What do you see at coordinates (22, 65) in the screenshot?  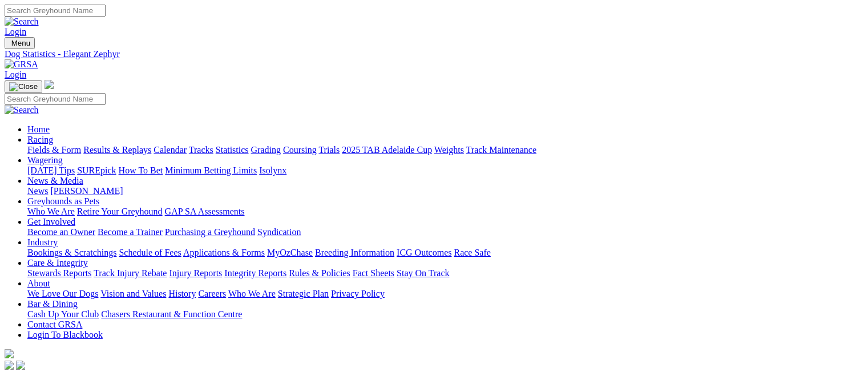 I see `img: GRSA` at bounding box center [22, 65].